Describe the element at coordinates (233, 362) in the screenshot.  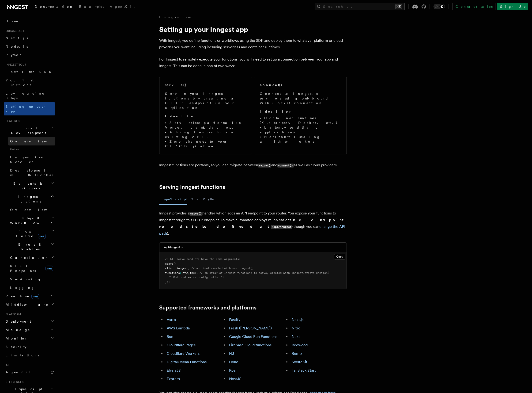
I see `a: Hono` at that location.